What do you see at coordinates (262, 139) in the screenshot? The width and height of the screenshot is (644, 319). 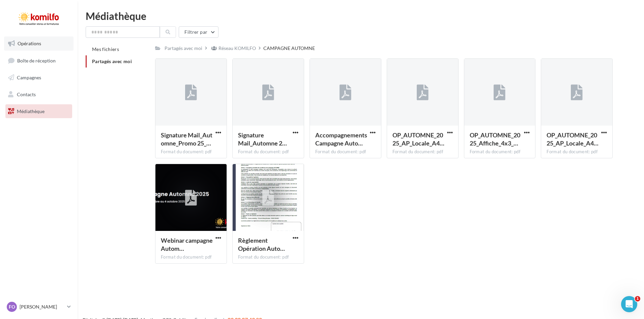 I see `span: Signature Mail_Automne 25_3681x1121` at bounding box center [262, 139].